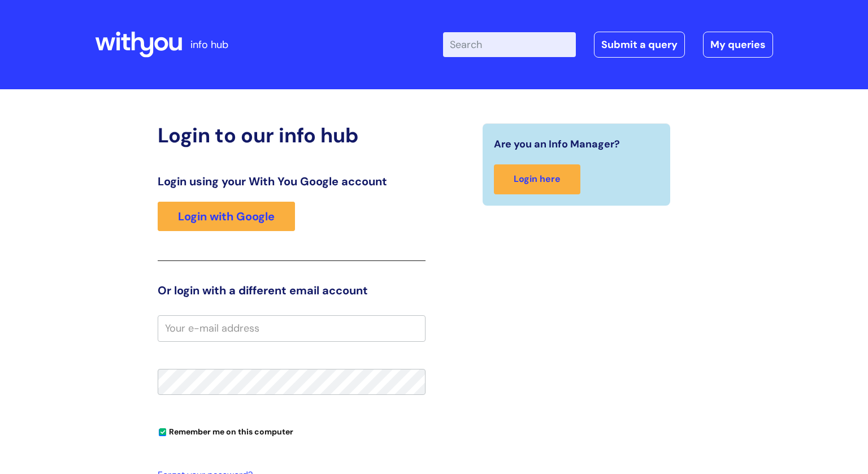 The height and width of the screenshot is (474, 868). Describe the element at coordinates (509, 45) in the screenshot. I see `input: Search` at that location.